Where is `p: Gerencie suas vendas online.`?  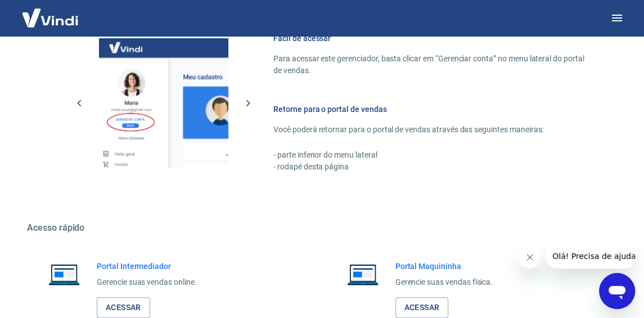 p: Gerencie suas vendas online. is located at coordinates (146, 282).